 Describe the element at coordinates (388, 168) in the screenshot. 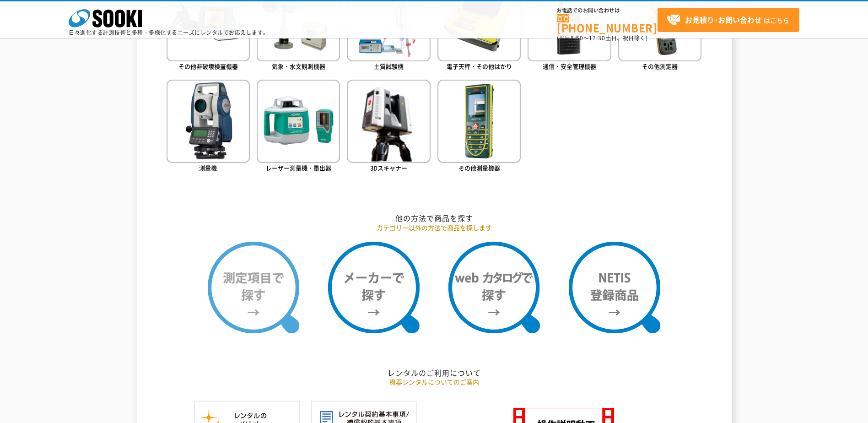

I see `span: 3Dスキャナー` at that location.